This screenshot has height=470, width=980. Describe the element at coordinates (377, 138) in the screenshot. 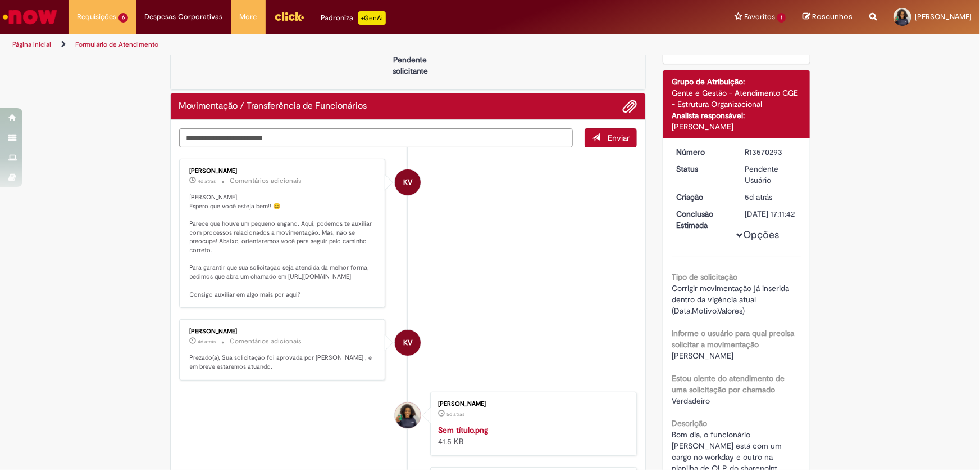

I see `textarea: Digite sua mensagem aqui...` at that location.